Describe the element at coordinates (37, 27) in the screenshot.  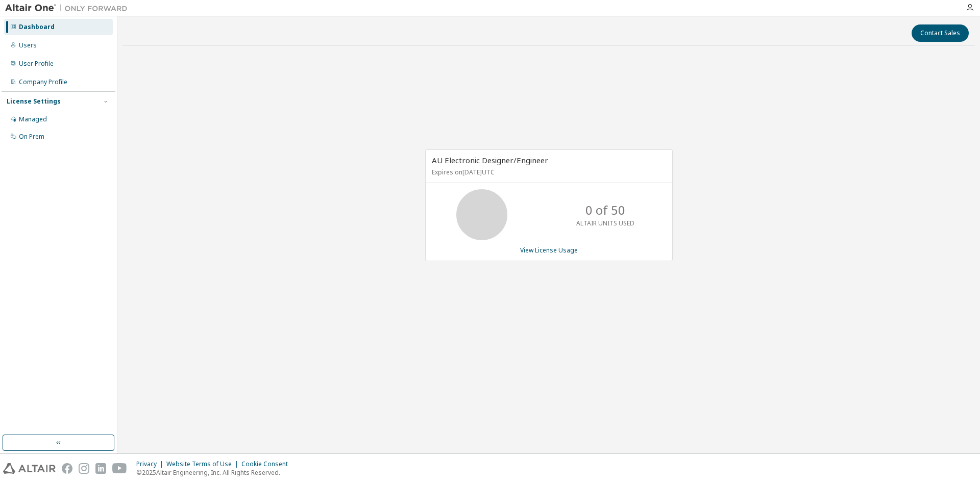
I see `div: Dashboard` at that location.